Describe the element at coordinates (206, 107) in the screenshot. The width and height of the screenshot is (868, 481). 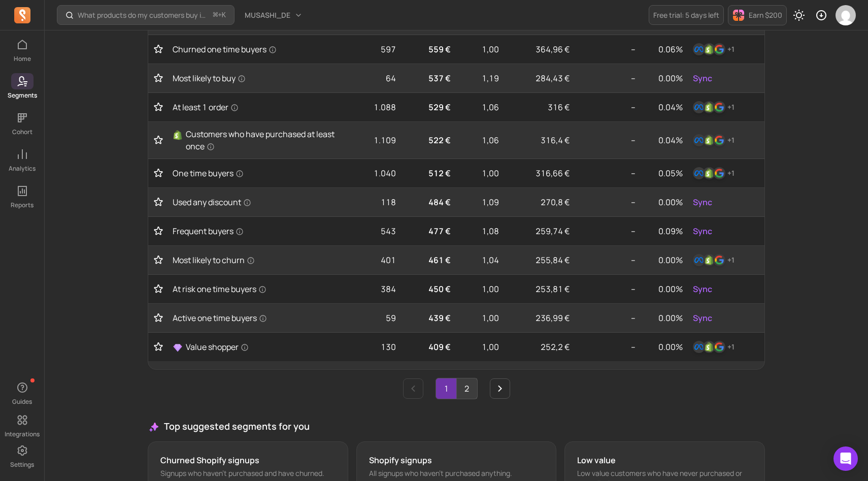
I see `span: At least 1 order` at that location.